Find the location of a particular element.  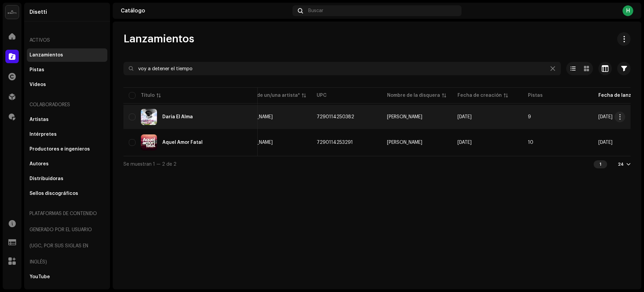

re-m-nav-item: Lanzamientos is located at coordinates (67, 55).